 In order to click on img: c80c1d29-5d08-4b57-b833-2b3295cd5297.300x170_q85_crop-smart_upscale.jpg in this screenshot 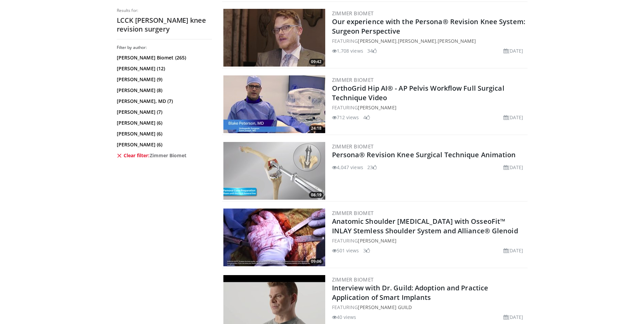, I will do `click(274, 105)`.